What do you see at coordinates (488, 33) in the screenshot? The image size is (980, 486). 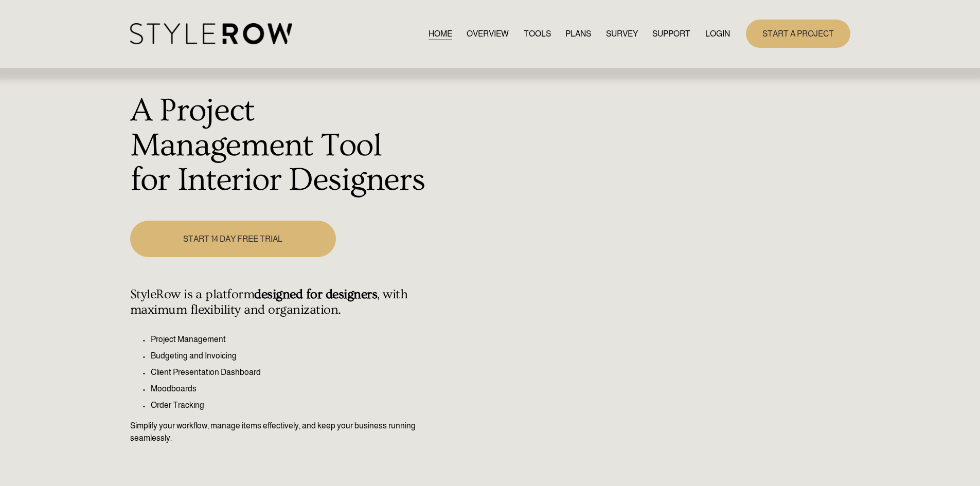 I see `a: OVERVIEW` at bounding box center [488, 33].